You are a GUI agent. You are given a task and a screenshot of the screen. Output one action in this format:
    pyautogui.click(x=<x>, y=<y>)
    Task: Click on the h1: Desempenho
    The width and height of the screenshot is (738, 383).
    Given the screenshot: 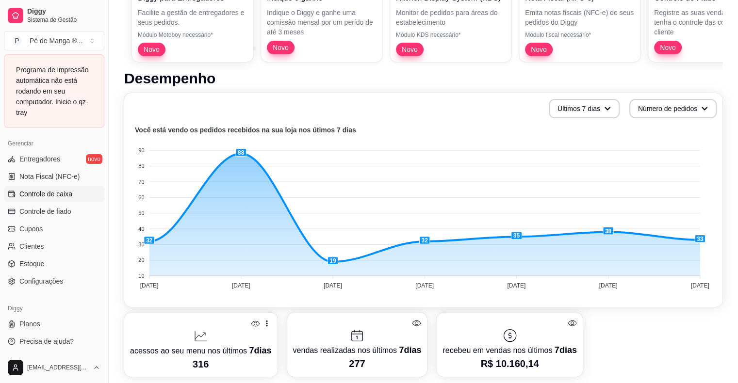 What is the action you would take?
    pyautogui.click(x=423, y=79)
    